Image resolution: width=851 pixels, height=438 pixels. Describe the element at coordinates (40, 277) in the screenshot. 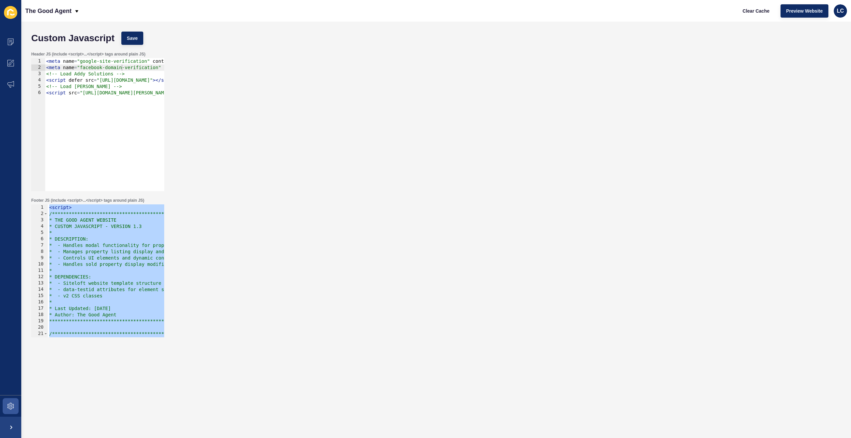

I see `div: 12` at that location.